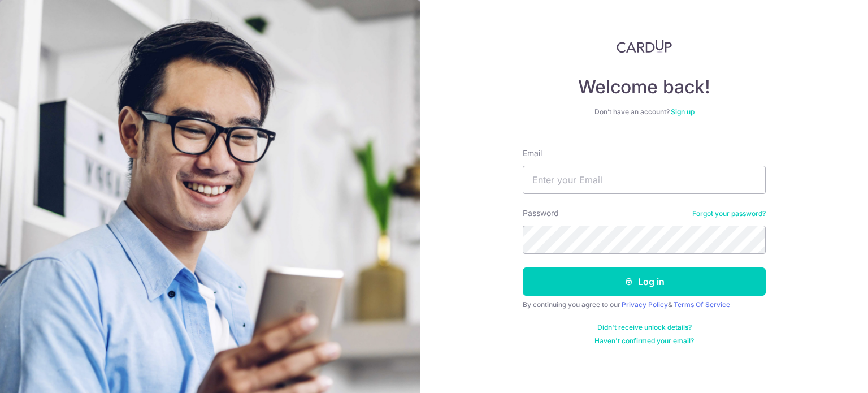 This screenshot has height=393, width=868. Describe the element at coordinates (644, 304) in the screenshot. I see `a: Privacy Policy` at that location.